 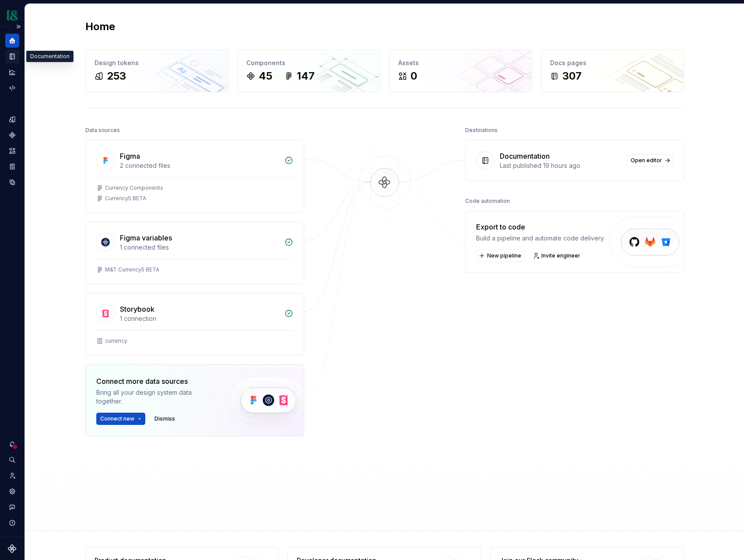 What do you see at coordinates (541, 227) in the screenshot?
I see `div: Export to code` at bounding box center [541, 227].